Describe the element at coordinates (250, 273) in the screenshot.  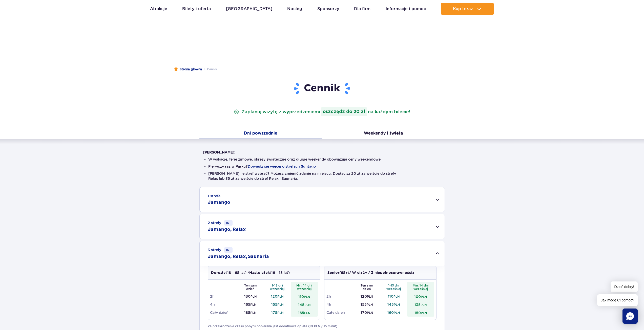
I see `p: (18 – 65 lat) / (16 – 18 lat)` at that location.